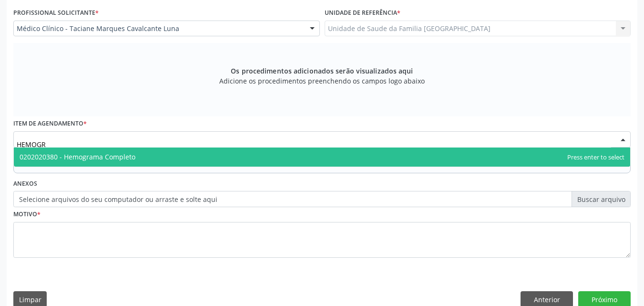  Describe the element at coordinates (322, 81) in the screenshot. I see `span: Adicione os procedimentos preenchendo os campos logo abaixo` at that location.